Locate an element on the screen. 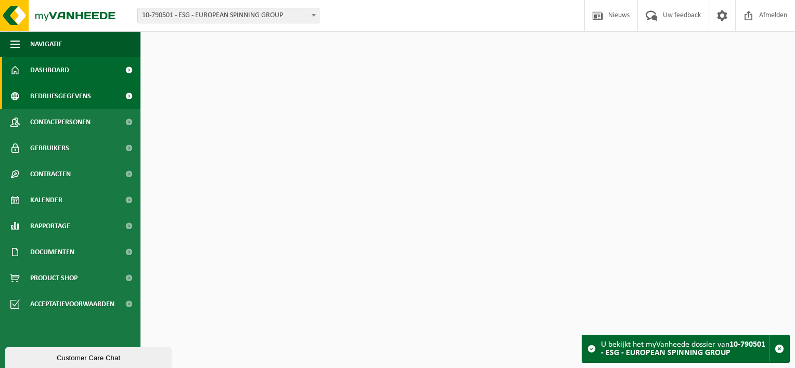 The image size is (795, 368). span: Documenten is located at coordinates (52, 252).